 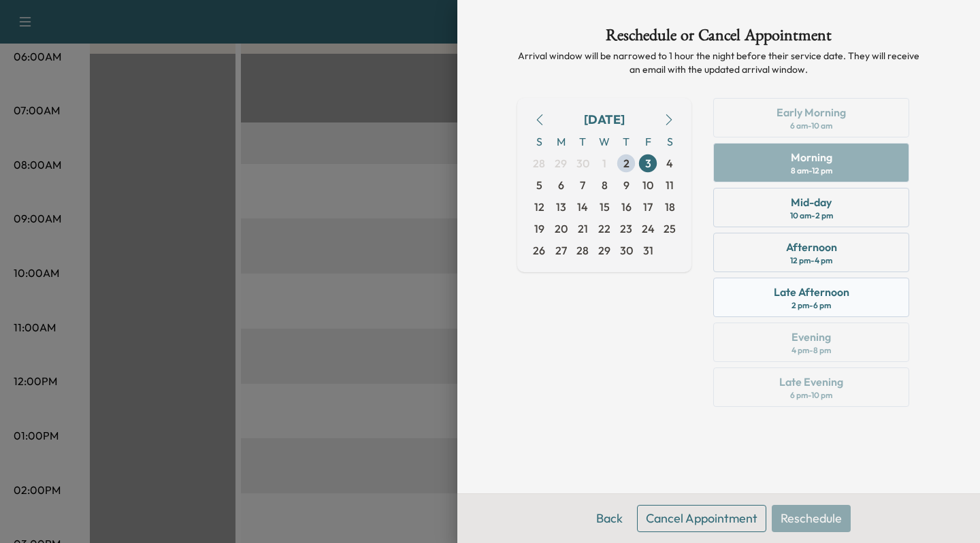 I want to click on span: 14, so click(x=583, y=207).